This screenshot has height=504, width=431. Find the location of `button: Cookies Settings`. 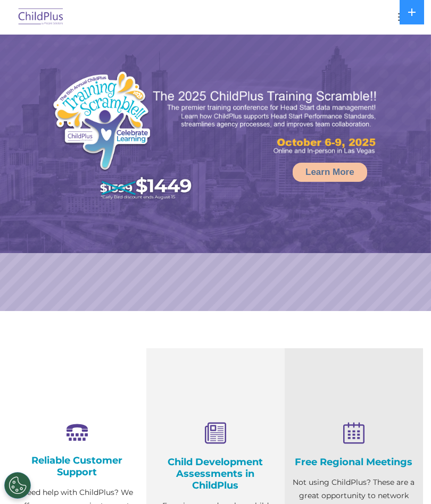

button: Cookies Settings is located at coordinates (17, 485).